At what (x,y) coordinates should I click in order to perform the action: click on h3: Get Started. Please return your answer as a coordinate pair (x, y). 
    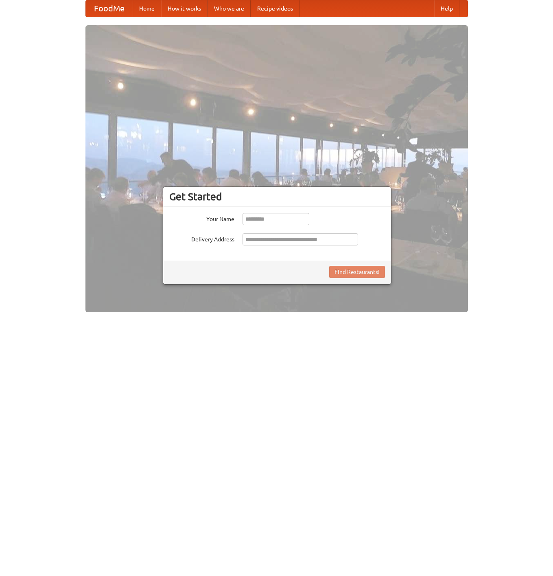
    Looking at the image, I should click on (277, 197).